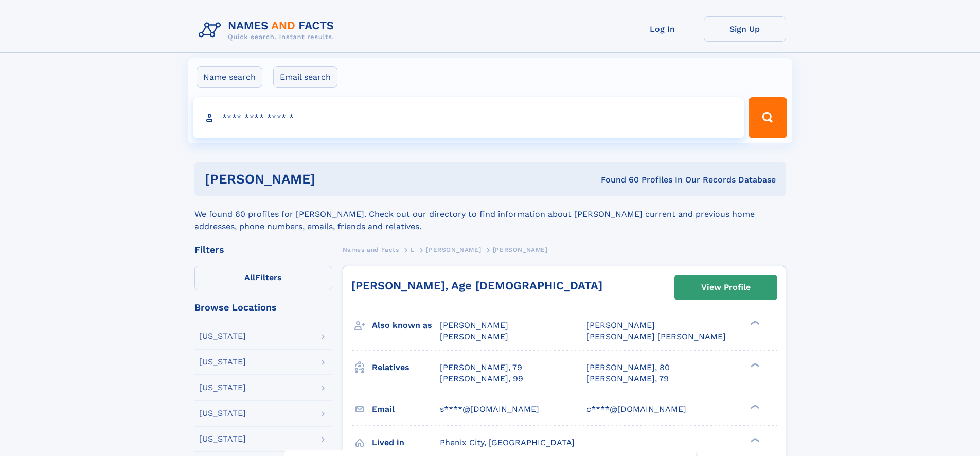  I want to click on a: Sign Up, so click(745, 29).